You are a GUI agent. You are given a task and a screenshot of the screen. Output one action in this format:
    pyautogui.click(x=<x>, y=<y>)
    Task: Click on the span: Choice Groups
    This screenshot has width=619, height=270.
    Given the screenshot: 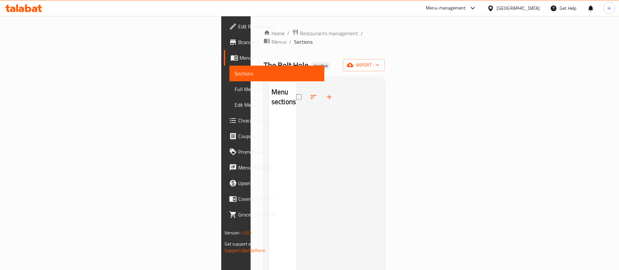 What is the action you would take?
    pyautogui.click(x=279, y=120)
    